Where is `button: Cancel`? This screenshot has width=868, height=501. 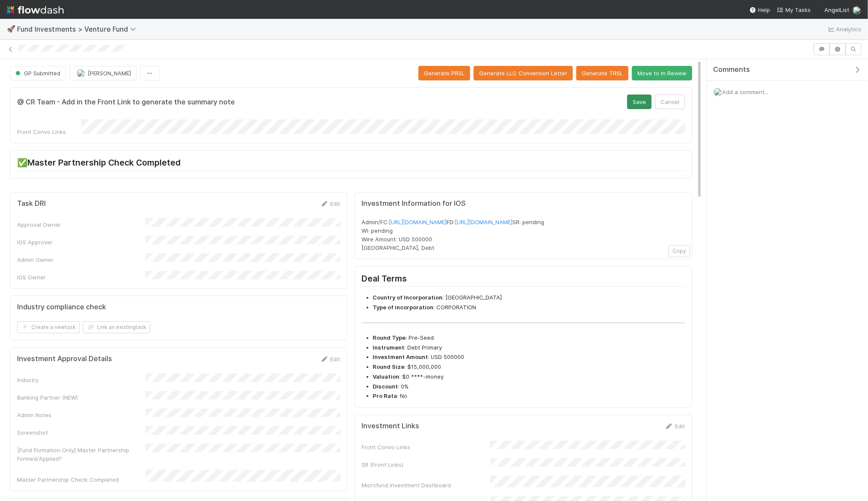 button: Cancel is located at coordinates (670, 101).